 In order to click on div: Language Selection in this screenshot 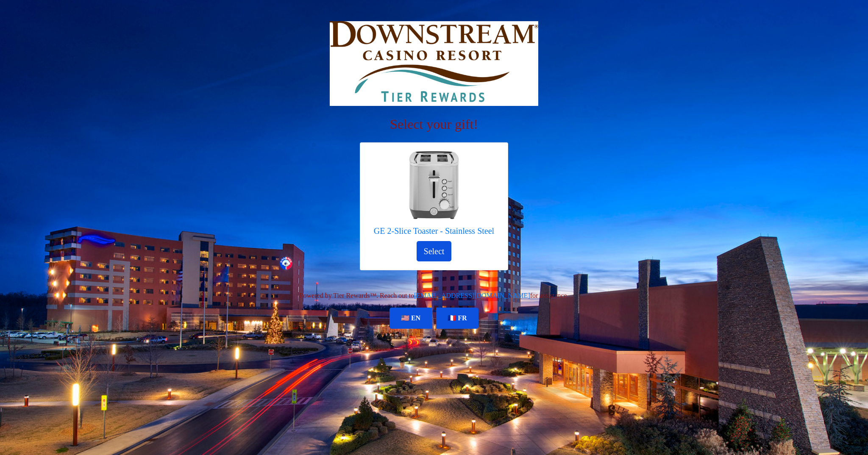, I will do `click(434, 318)`.